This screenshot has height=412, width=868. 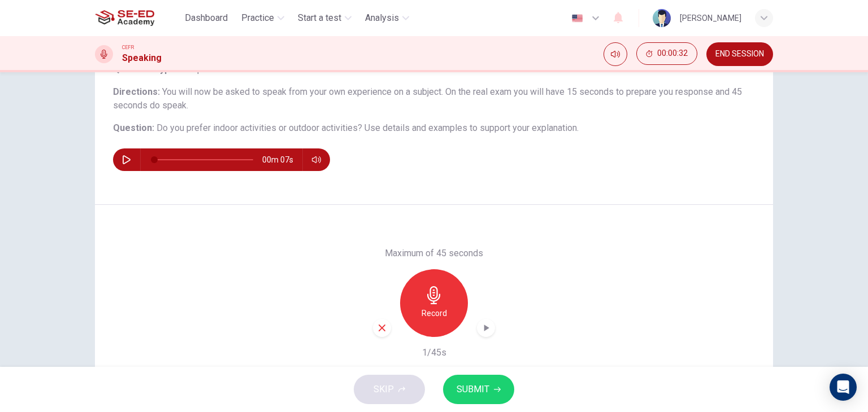 I want to click on button: Start a test, so click(x=324, y=18).